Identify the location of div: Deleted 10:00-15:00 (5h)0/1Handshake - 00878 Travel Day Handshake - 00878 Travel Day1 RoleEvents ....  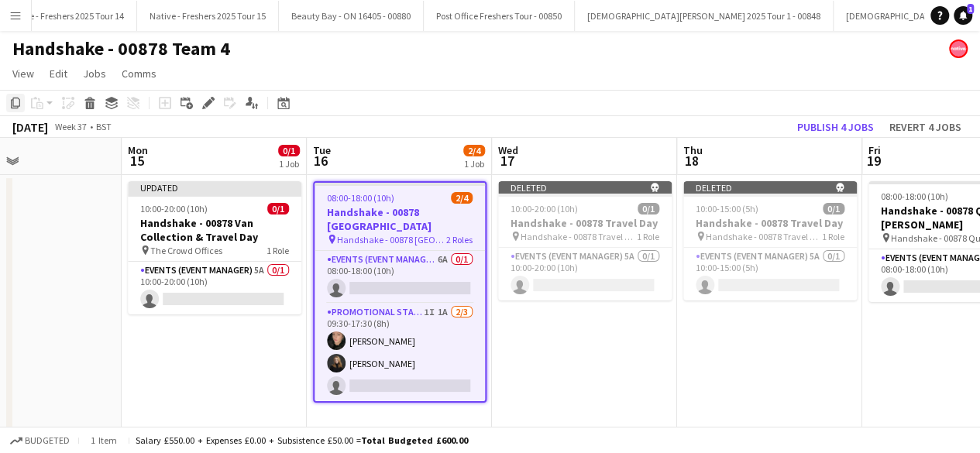
(771, 241).